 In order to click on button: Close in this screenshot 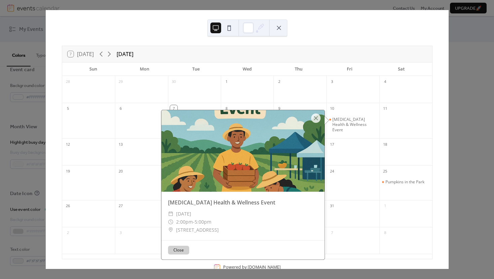, I will do `click(178, 250)`.